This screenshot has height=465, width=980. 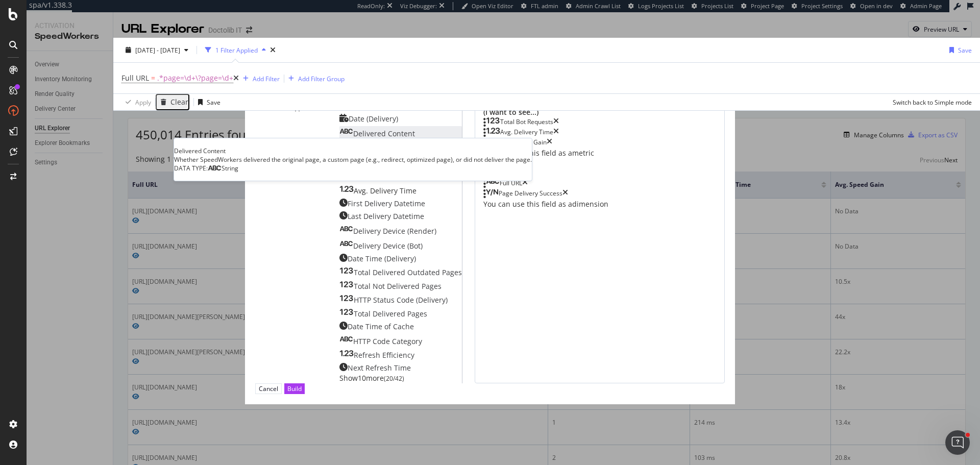 I want to click on div: Switch back to Simple mode, so click(x=932, y=102).